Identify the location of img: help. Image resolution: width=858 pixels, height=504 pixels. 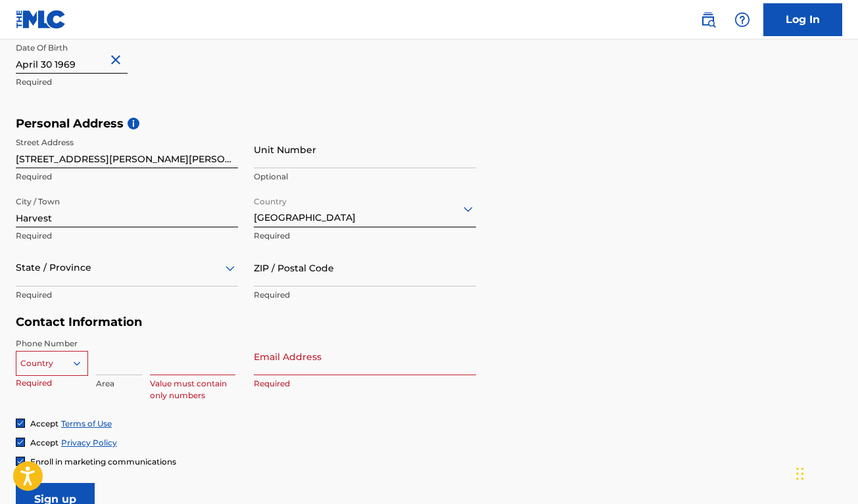
(743, 20).